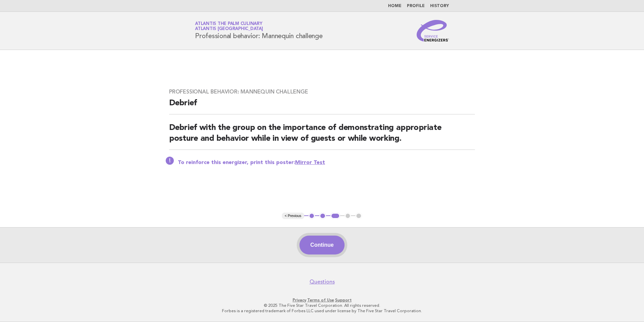 The image size is (644, 322). What do you see at coordinates (322, 216) in the screenshot?
I see `button: 2` at bounding box center [322, 216].